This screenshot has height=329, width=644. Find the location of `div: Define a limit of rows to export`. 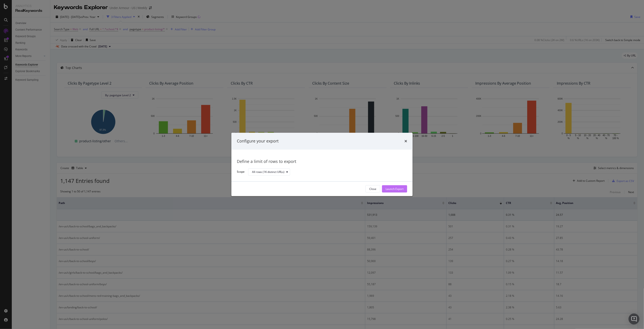

div: Define a limit of rows to export is located at coordinates (322, 161).